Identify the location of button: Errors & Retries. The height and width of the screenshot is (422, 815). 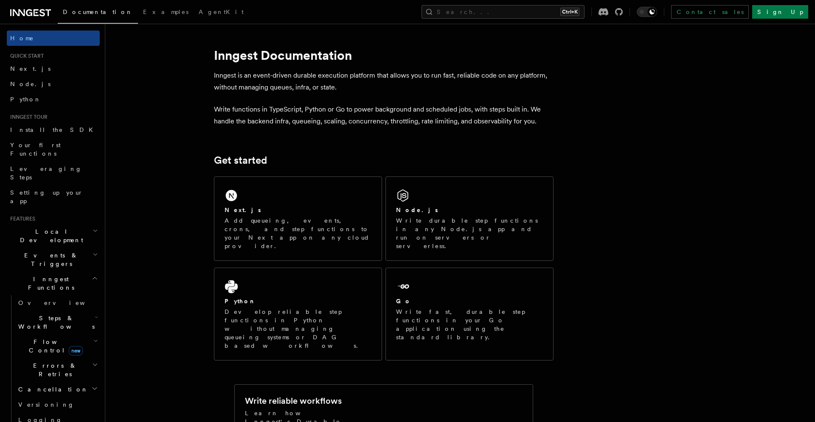
(57, 370).